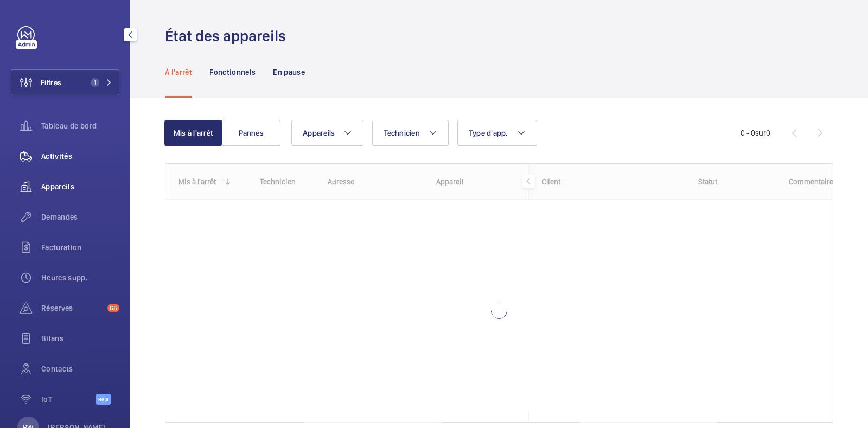 This screenshot has height=428, width=868. What do you see at coordinates (80, 278) in the screenshot?
I see `span: Heures supp.` at bounding box center [80, 278].